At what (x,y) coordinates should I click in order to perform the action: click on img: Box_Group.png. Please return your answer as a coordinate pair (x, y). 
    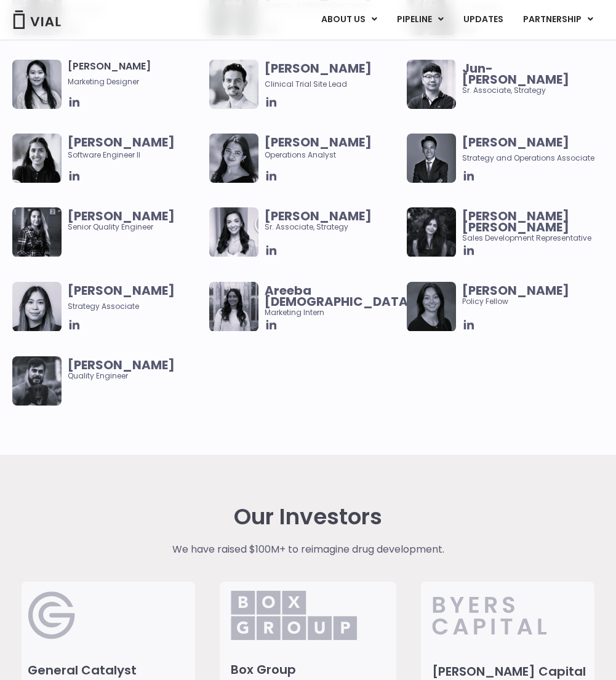
    Looking at the image, I should click on (293, 615).